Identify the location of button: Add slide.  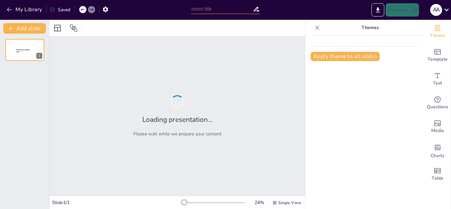
(24, 28).